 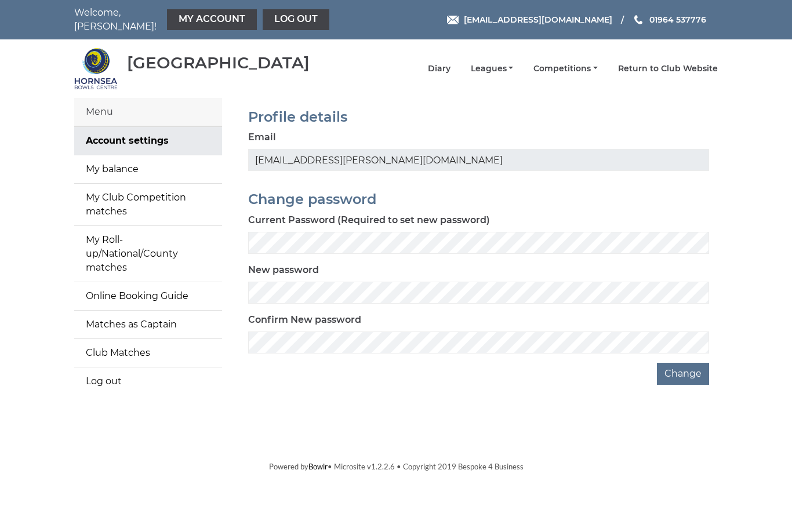 What do you see at coordinates (479, 117) in the screenshot?
I see `h2: Profile details` at bounding box center [479, 117].